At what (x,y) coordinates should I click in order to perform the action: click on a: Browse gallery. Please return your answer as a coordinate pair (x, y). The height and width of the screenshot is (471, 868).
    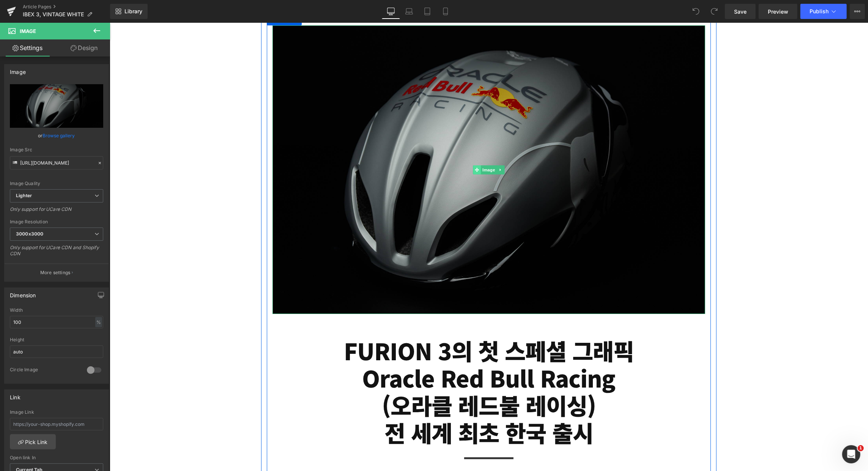
    Looking at the image, I should click on (59, 135).